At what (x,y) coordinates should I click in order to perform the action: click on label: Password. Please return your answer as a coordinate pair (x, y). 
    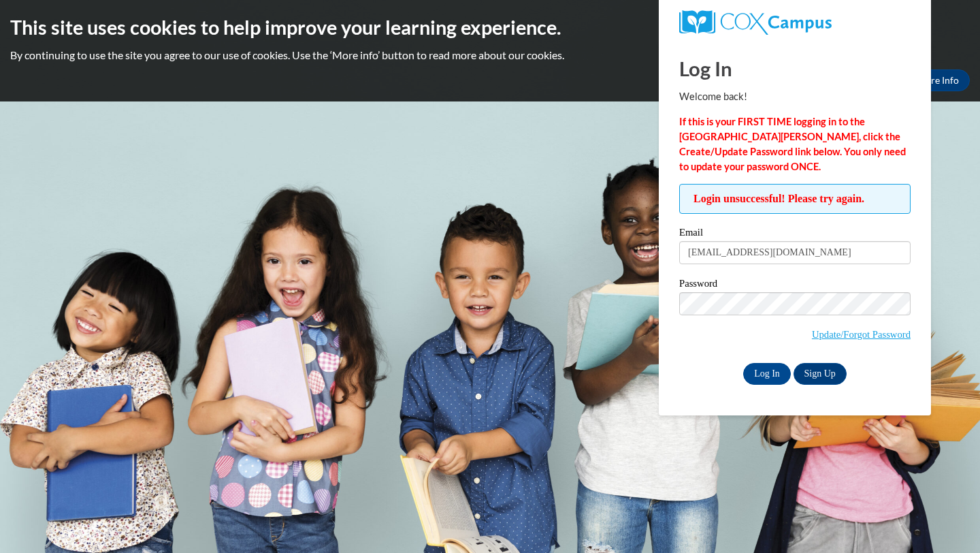
    Looking at the image, I should click on (795, 285).